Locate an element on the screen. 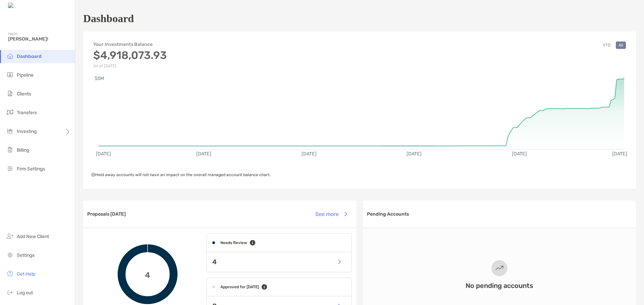 This screenshot has width=644, height=305. span: Held away accounts will not have an impact on the overall managed account balance chart. is located at coordinates (181, 175).